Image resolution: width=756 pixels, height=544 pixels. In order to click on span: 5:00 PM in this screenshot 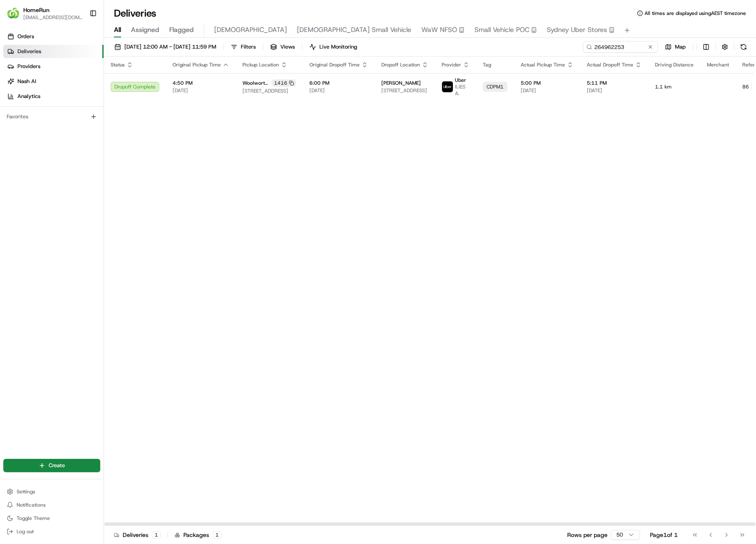, I will do `click(547, 83)`.